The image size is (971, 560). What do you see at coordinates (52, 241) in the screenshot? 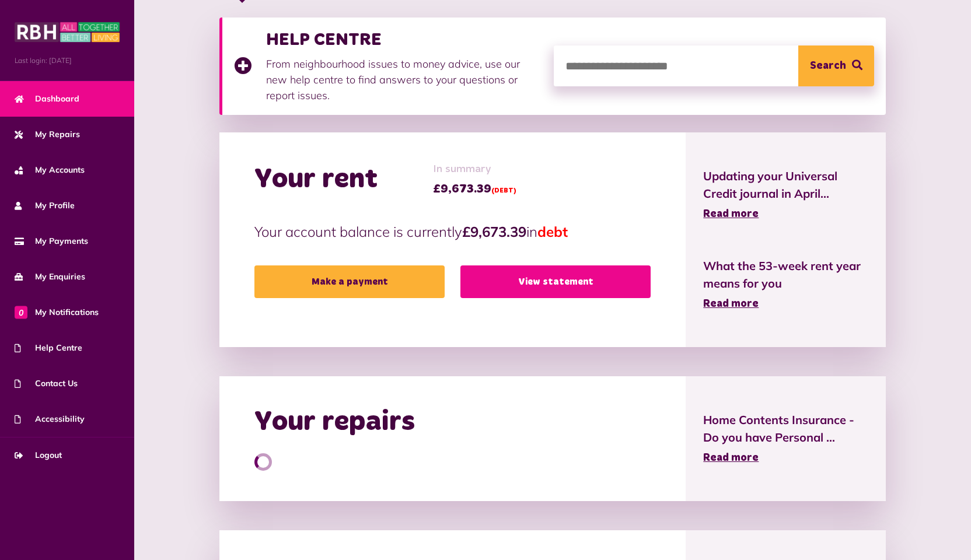
I see `span: My Payments` at bounding box center [52, 241].